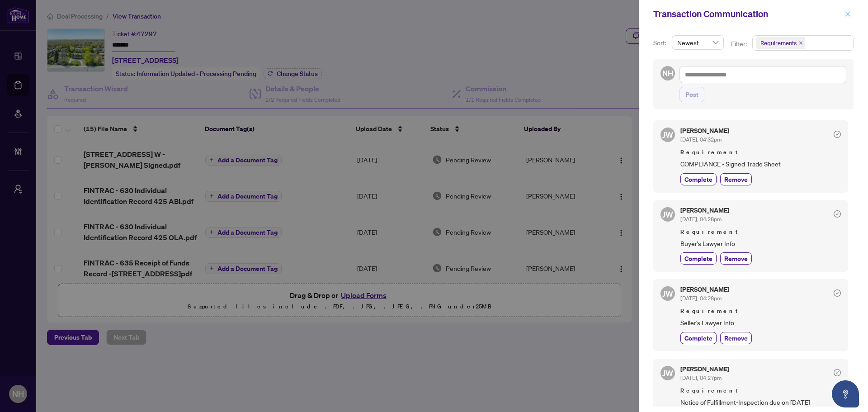 The width and height of the screenshot is (868, 412). What do you see at coordinates (668, 73) in the screenshot?
I see `span: NH` at bounding box center [668, 73].